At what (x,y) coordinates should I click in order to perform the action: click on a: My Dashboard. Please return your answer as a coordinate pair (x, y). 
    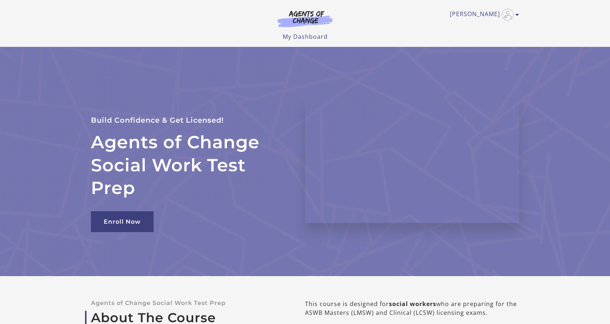
    Looking at the image, I should click on (305, 37).